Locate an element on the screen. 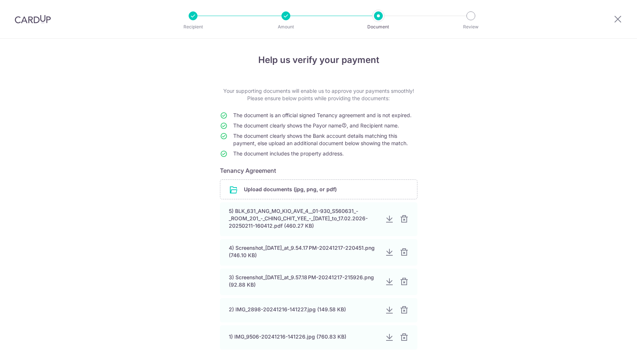  img: CardUp is located at coordinates (33, 19).